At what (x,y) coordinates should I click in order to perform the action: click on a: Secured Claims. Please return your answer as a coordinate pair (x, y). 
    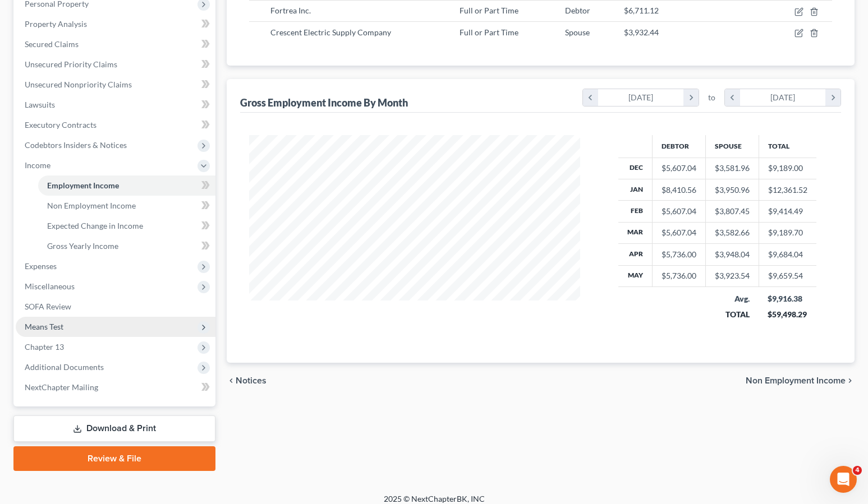
    Looking at the image, I should click on (115, 44).